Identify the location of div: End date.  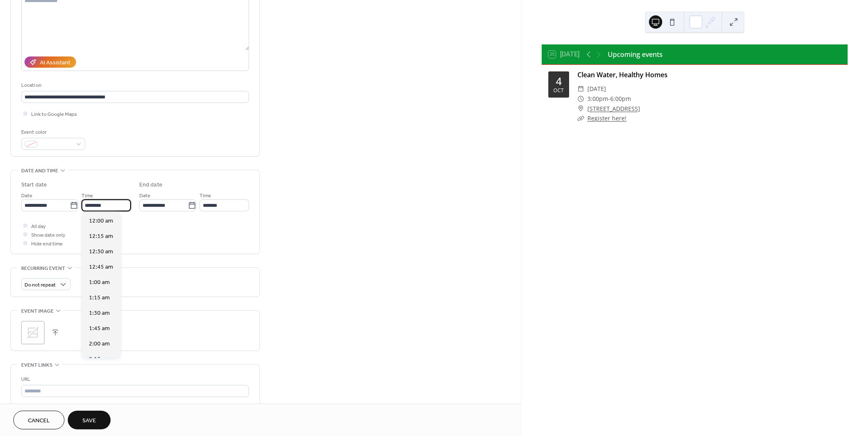
(150, 185).